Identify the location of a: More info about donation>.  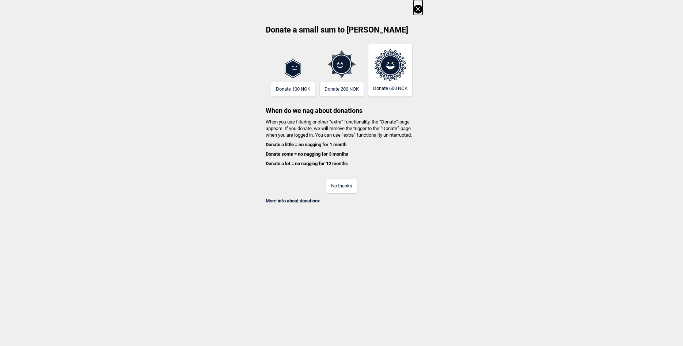
(293, 201).